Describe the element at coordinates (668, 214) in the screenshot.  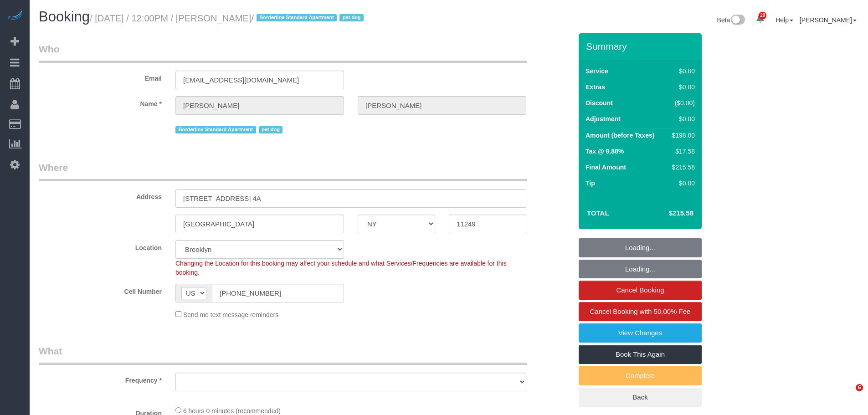
I see `h4: $215.58` at that location.